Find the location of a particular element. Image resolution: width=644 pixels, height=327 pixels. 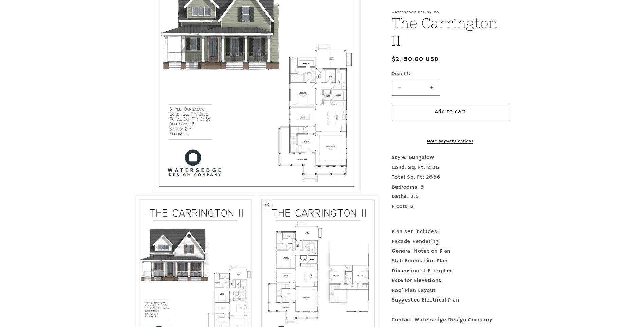

p: Style: Bungalow Cond. Sq. Ft: 2136 Total Sq. Ft: 2636 Bedrooms: 3 Baths: 2.5 Floors: 2 is located at coordinates (450, 187).